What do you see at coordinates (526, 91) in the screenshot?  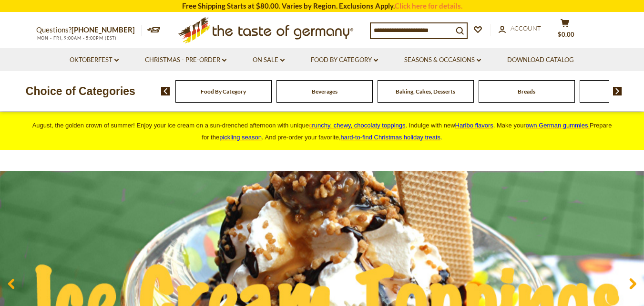 I see `a: Breads` at bounding box center [526, 91].